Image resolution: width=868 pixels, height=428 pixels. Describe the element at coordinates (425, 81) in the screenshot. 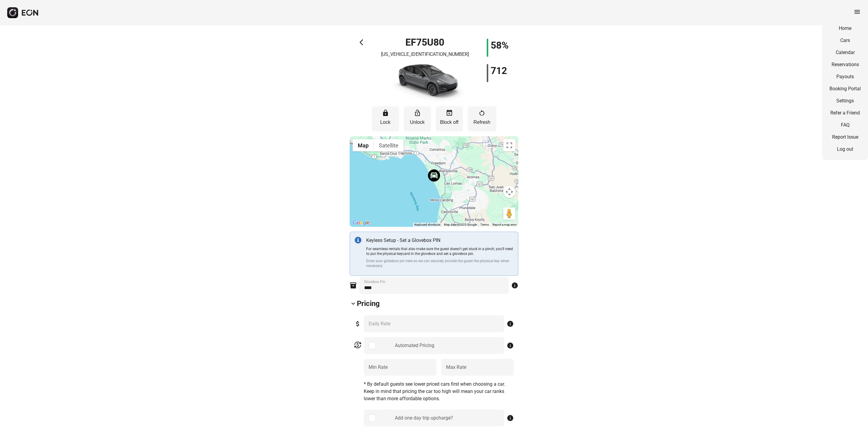

I see `img: car` at that location.